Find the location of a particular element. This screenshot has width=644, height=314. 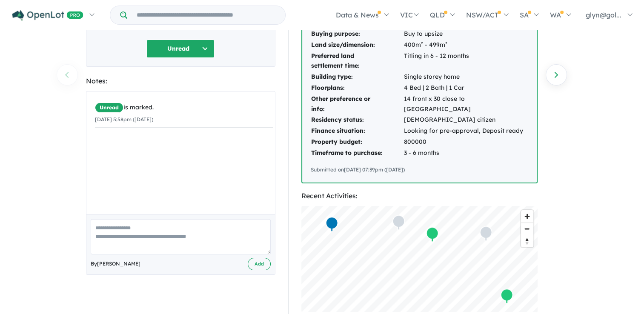

td: 400m² - 499m² is located at coordinates (466, 45).